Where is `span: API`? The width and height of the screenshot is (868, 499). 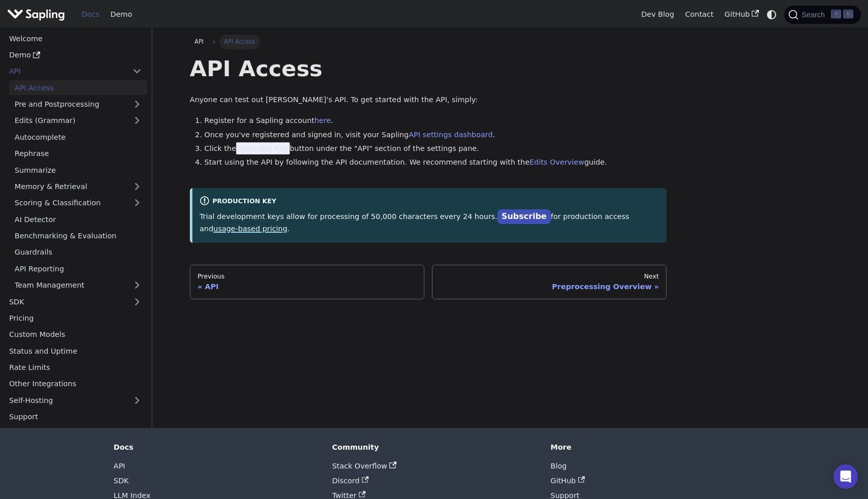
span: API is located at coordinates (199, 42).